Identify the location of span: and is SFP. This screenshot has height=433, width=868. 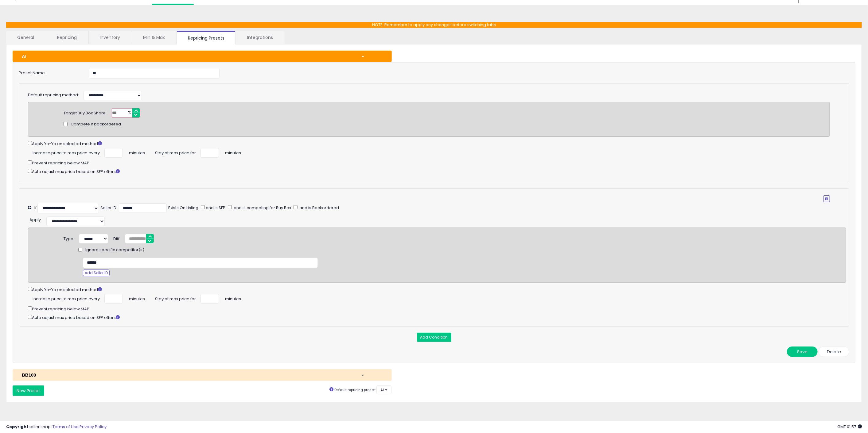
(215, 208).